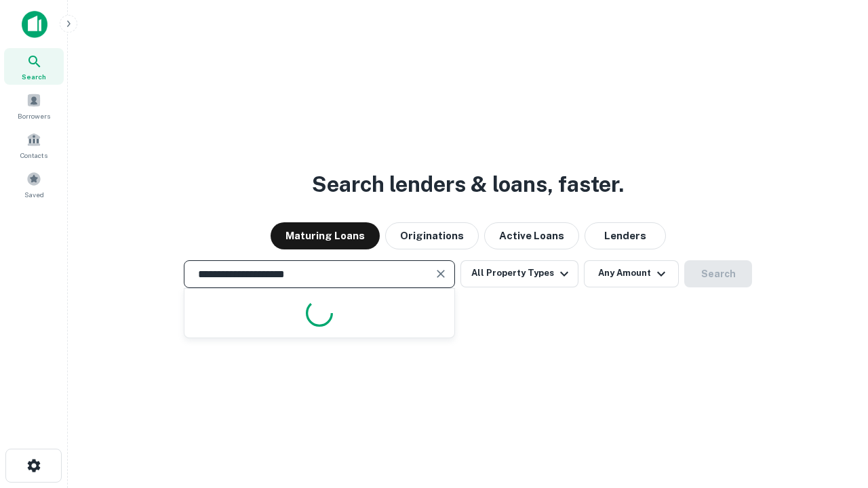 This screenshot has width=868, height=488. Describe the element at coordinates (34, 106) in the screenshot. I see `div: Borrowers` at that location.